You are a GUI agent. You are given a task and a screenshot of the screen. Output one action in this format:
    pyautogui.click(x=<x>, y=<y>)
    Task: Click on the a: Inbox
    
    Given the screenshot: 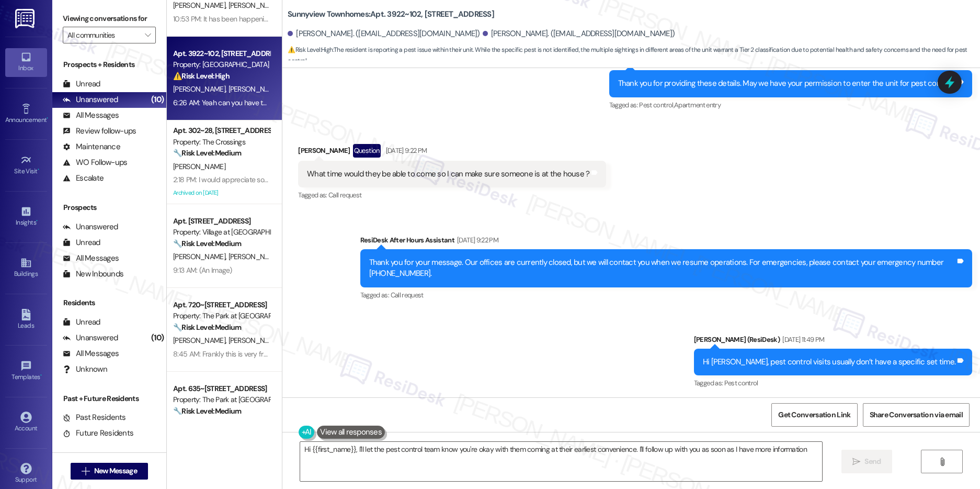 What is the action you would take?
    pyautogui.click(x=26, y=62)
    